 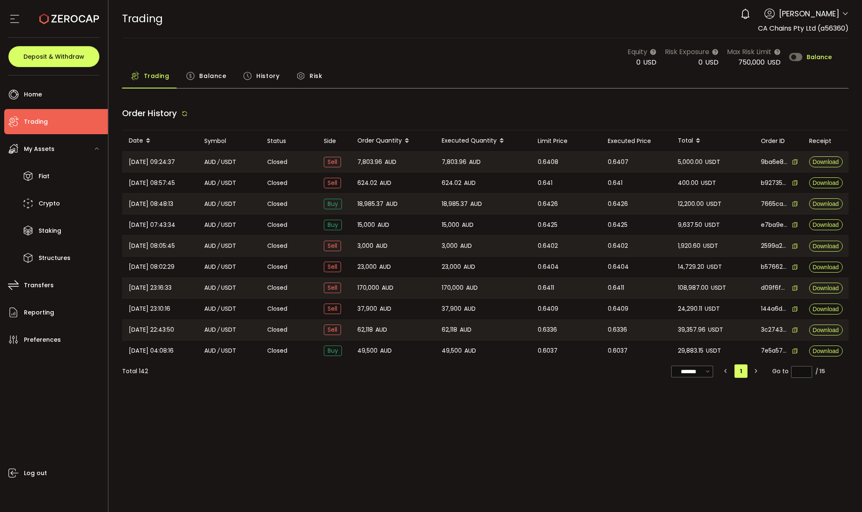 I want to click on span: 0.6402, so click(x=618, y=246).